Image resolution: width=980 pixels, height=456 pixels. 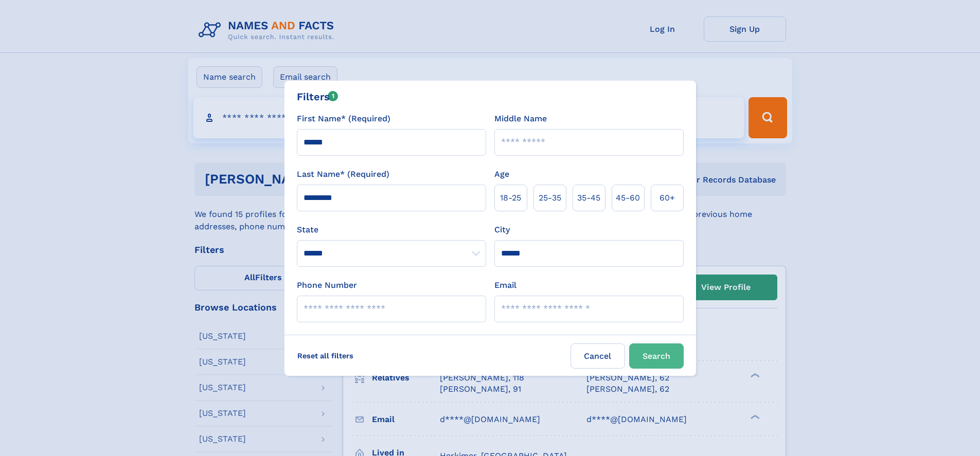 What do you see at coordinates (392, 230) in the screenshot?
I see `label: State` at bounding box center [392, 230].